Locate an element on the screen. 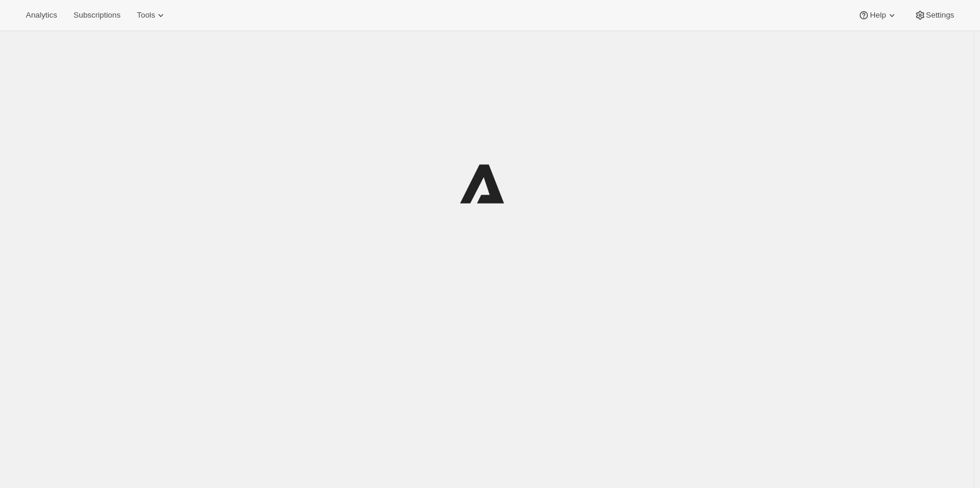 Image resolution: width=980 pixels, height=488 pixels. span: Settings is located at coordinates (940, 15).